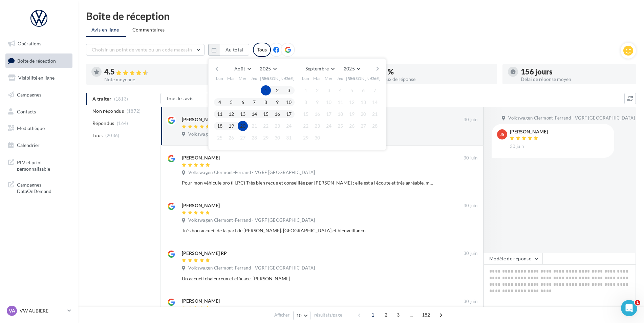 The image size is (644, 323). What do you see at coordinates (42, 311) in the screenshot?
I see `p: VW AUBIERE` at bounding box center [42, 311].